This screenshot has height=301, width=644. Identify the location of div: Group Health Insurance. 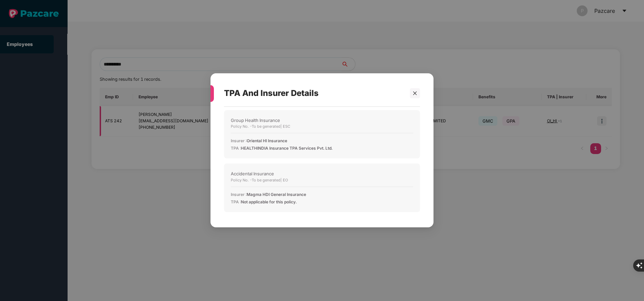
(322, 120).